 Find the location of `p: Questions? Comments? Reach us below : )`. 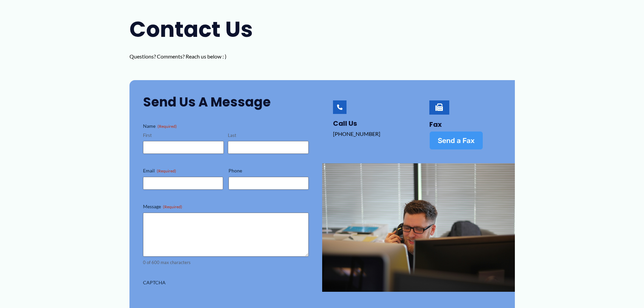

p: Questions? Comments? Reach us below : ) is located at coordinates (199, 56).